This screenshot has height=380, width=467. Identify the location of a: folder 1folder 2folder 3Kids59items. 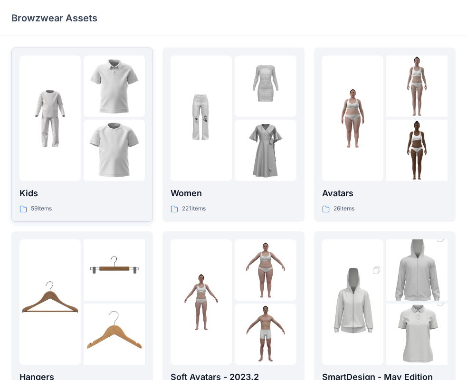
(82, 134).